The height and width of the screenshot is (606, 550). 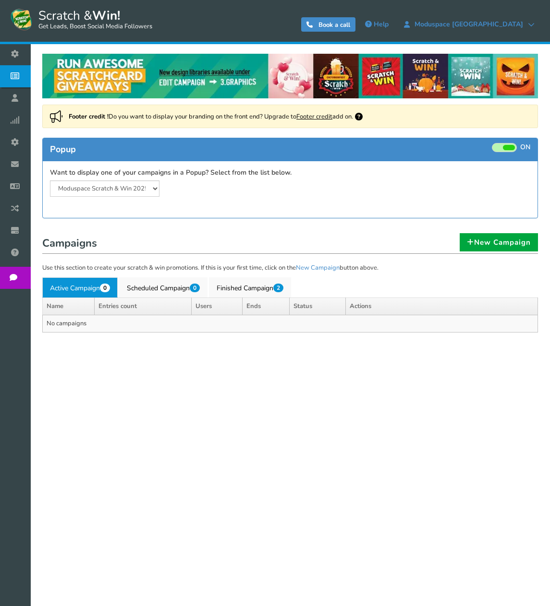 I want to click on td: No campaigns, so click(x=290, y=323).